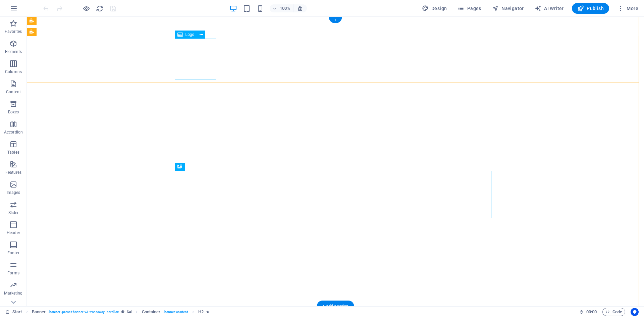  I want to click on p: Marketing, so click(13, 293).